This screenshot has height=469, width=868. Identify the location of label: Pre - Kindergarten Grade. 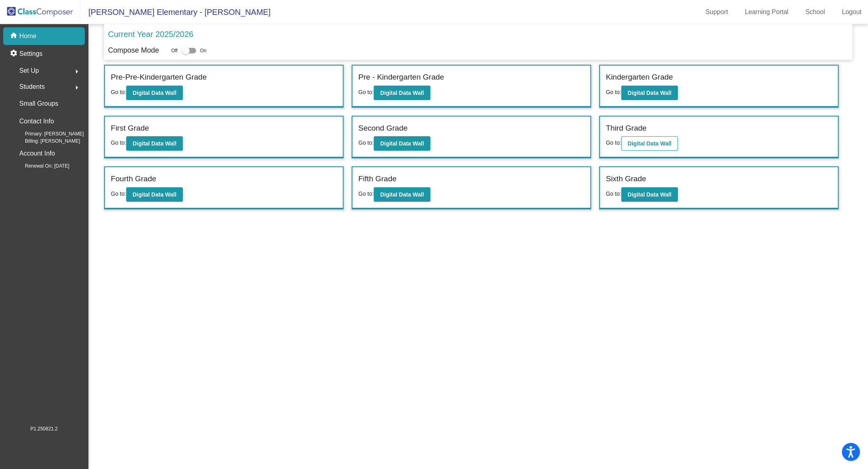
(401, 78).